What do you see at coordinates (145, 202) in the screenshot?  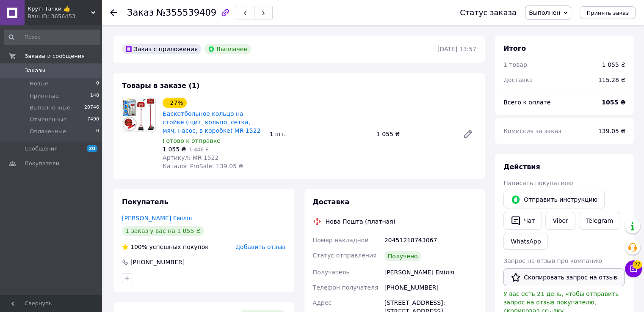 I see `span: Покупатель` at bounding box center [145, 202].